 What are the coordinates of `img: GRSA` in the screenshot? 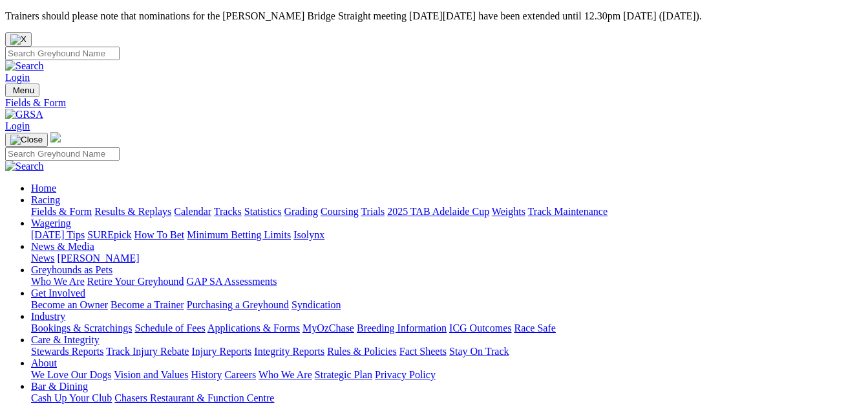 It's located at (24, 115).